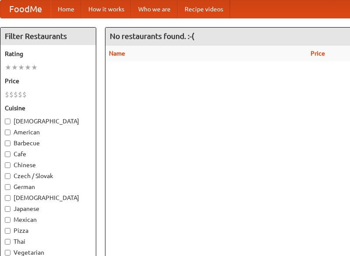 This screenshot has height=256, width=350. I want to click on label: Japanese, so click(48, 209).